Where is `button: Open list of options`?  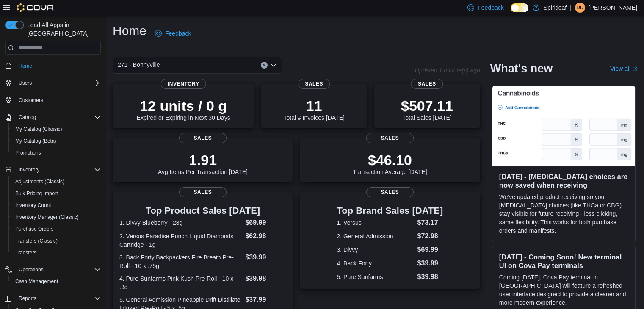 button: Open list of options is located at coordinates (274, 65).